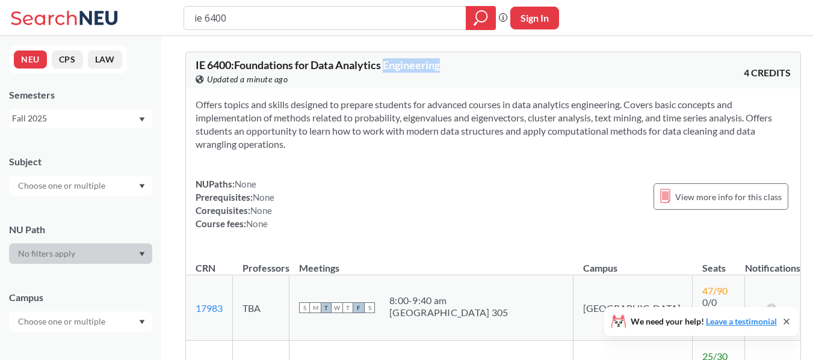 The image size is (813, 360). I want to click on div: NUPaths: Prerequisites: Corequisites: Course fees:, so click(235, 204).